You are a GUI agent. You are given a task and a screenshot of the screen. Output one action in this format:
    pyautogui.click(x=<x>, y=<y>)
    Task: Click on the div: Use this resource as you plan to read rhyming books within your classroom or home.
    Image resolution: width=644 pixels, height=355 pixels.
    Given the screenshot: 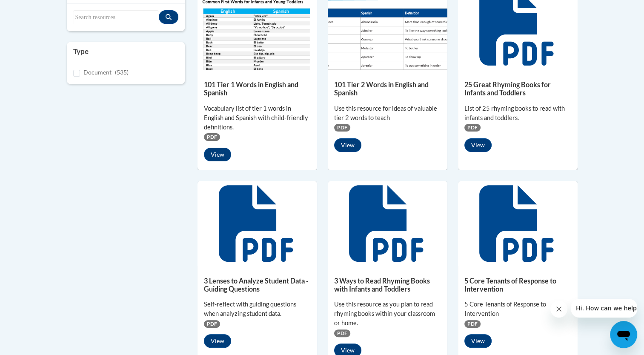 What is the action you would take?
    pyautogui.click(x=388, y=314)
    